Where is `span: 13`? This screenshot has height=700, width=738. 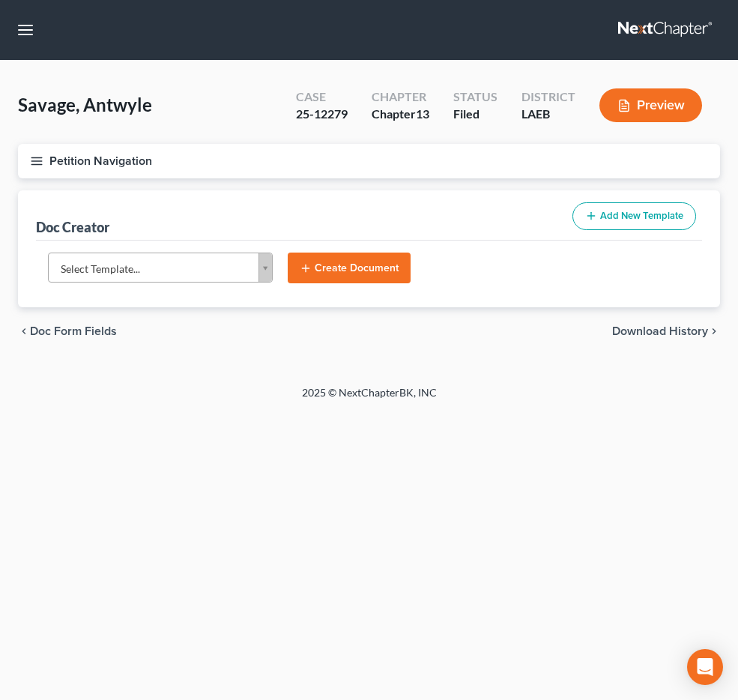 span: 13 is located at coordinates (422, 114).